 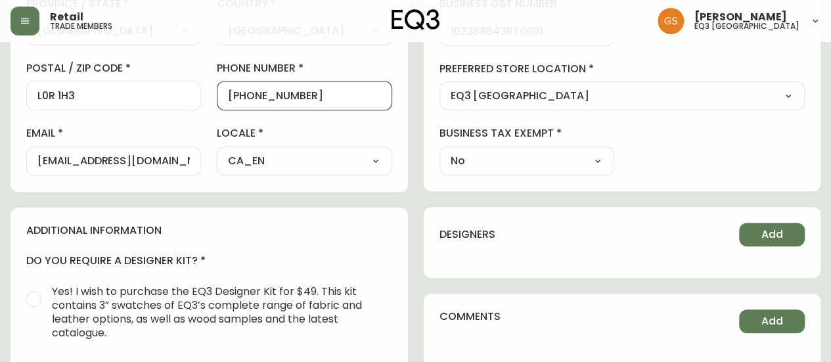 What do you see at coordinates (304, 133) in the screenshot?
I see `label: locale` at bounding box center [304, 133].